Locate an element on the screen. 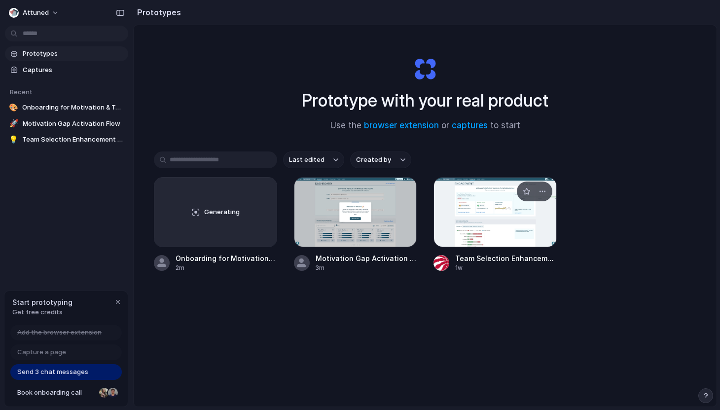  span: Start prototyping is located at coordinates (42, 302).